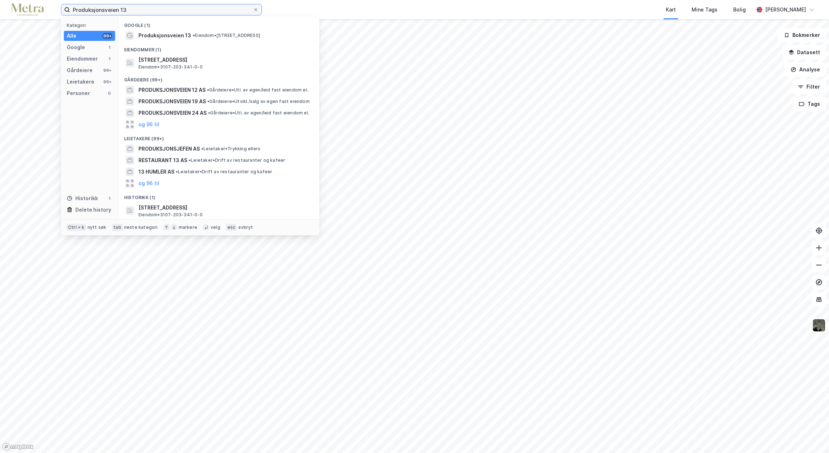 The image size is (829, 453). I want to click on button: Tags, so click(810, 104).